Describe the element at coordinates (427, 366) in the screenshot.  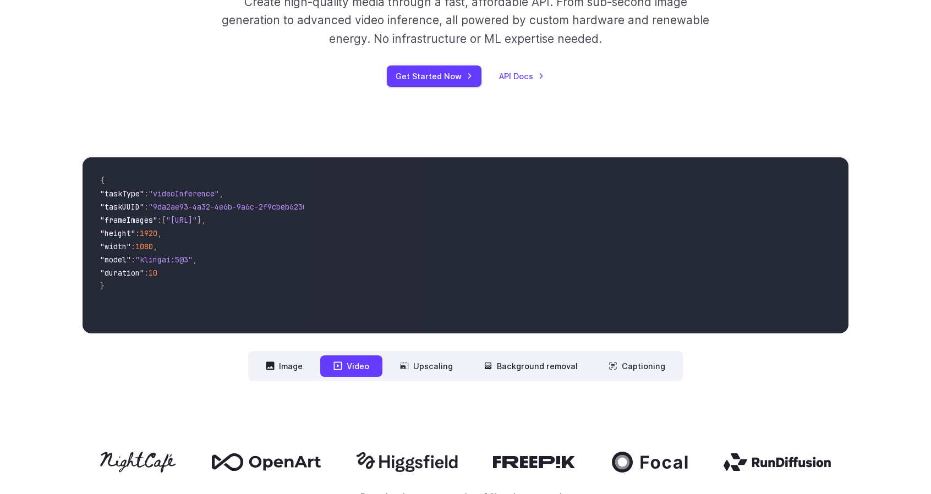
I see `button: Upscaling` at that location.